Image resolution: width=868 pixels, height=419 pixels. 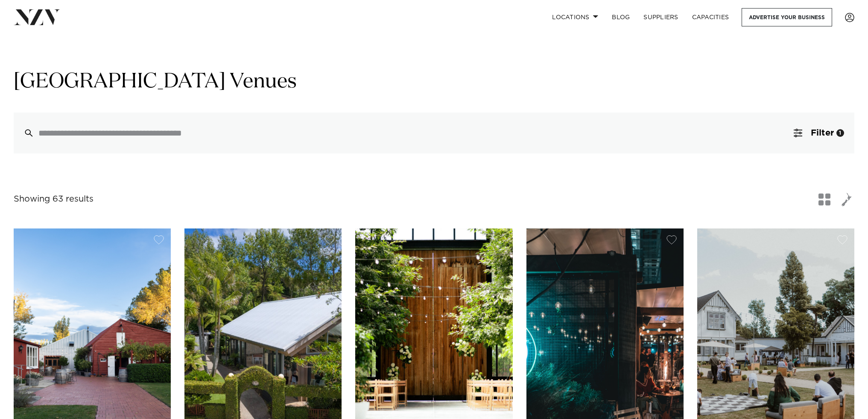 What do you see at coordinates (840, 133) in the screenshot?
I see `div: 1` at bounding box center [840, 133].